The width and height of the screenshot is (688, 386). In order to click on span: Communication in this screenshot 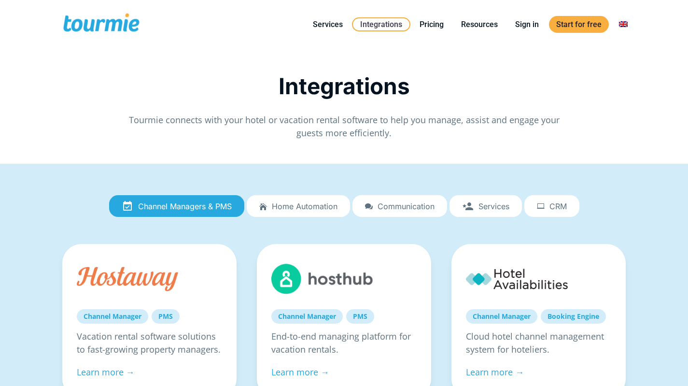, I will do `click(406, 206)`.